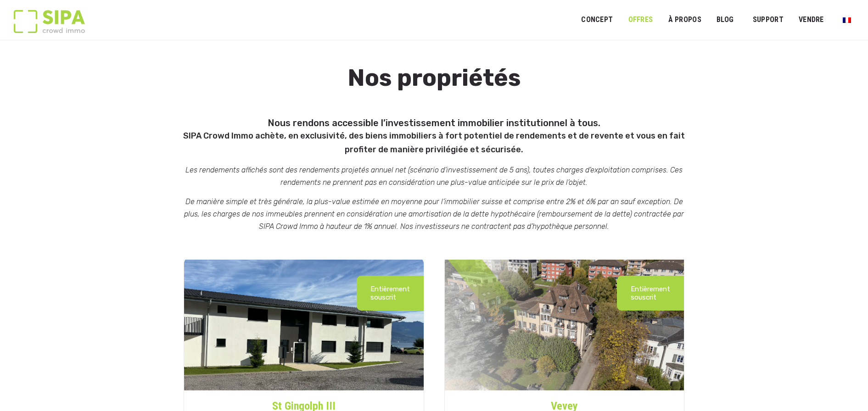 The image size is (868, 411). What do you see at coordinates (434, 176) in the screenshot?
I see `em: Les rendements affichés sont des rendements projetés annuel net (scénario d’investissement de 5 a...` at bounding box center [434, 176].